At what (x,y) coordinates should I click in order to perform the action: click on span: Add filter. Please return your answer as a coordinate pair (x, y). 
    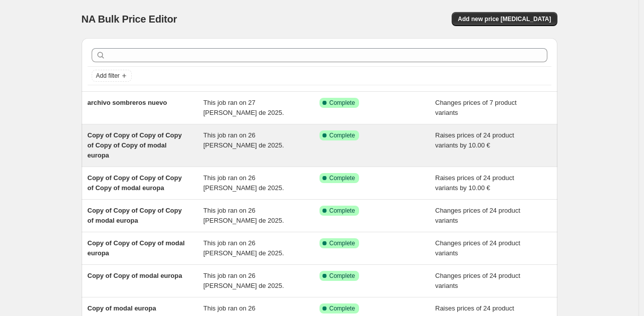
    Looking at the image, I should click on (108, 75).